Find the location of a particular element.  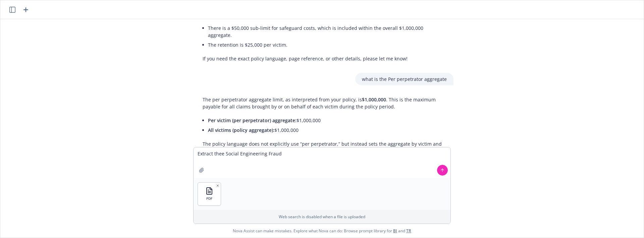

p: If you need the exact policy language, page reference, or other details, please let me know! is located at coordinates (325, 58).